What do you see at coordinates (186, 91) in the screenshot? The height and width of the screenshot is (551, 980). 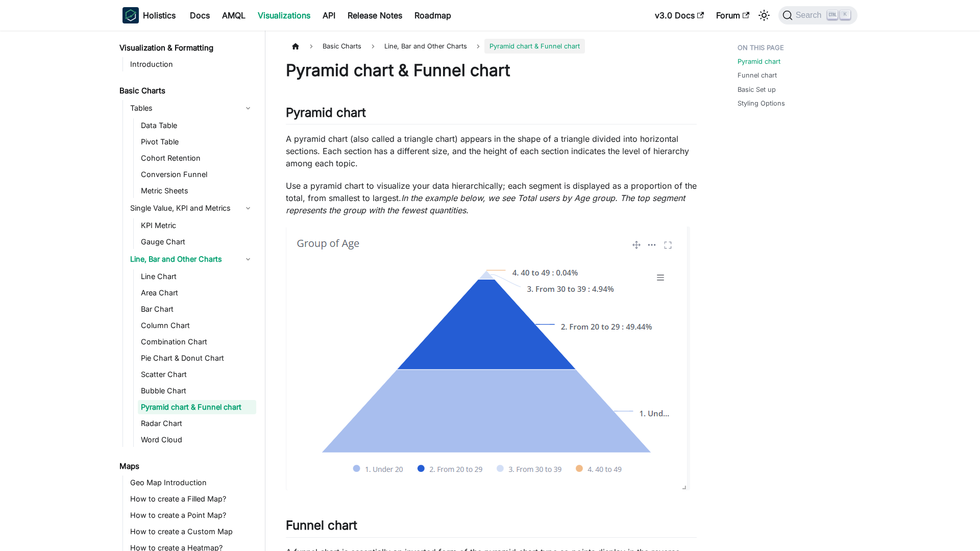 I see `a: Basic Charts` at bounding box center [186, 91].